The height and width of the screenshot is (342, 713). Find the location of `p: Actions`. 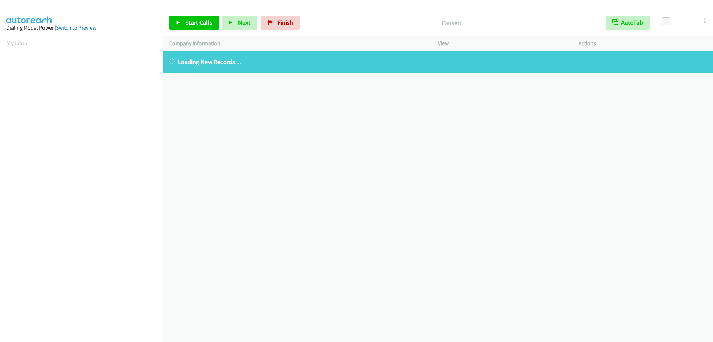

p: Actions is located at coordinates (643, 44).